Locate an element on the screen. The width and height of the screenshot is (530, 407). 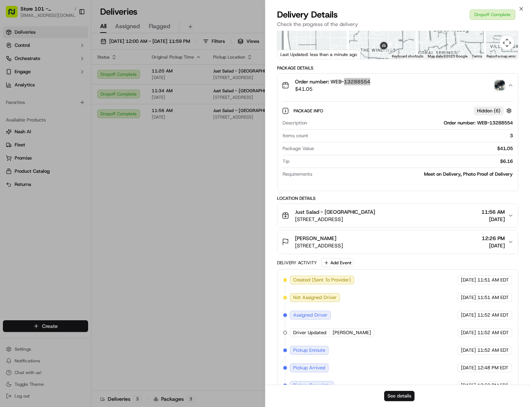
span: Not Assigned Driver is located at coordinates (315, 297).